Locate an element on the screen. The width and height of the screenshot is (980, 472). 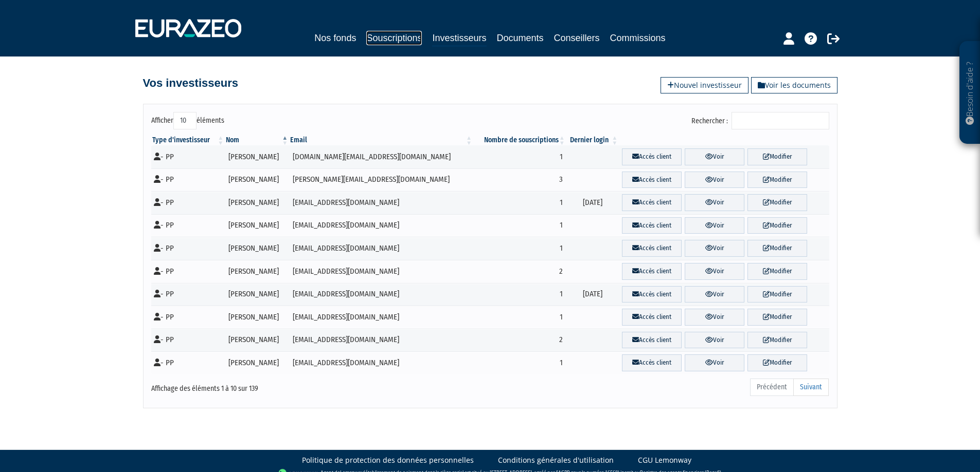
img: 1732889491-logotype_eurazeo_blanc_rvb.png is located at coordinates (188, 28).